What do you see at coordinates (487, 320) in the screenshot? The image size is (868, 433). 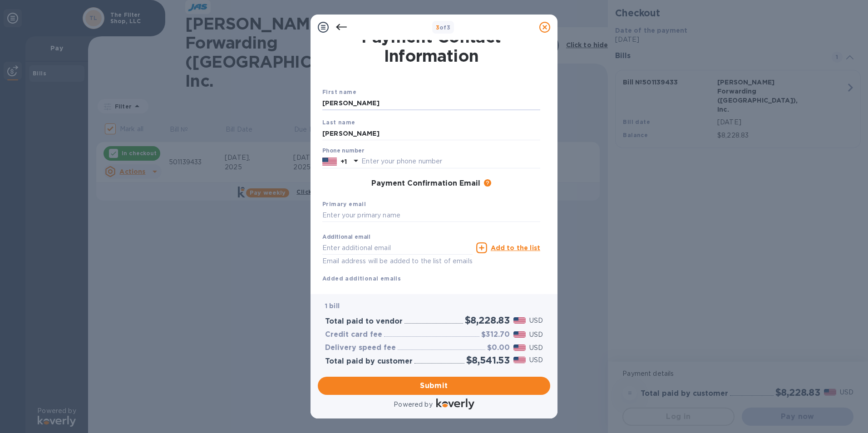 I see `h2: $8,228.83` at bounding box center [487, 320].